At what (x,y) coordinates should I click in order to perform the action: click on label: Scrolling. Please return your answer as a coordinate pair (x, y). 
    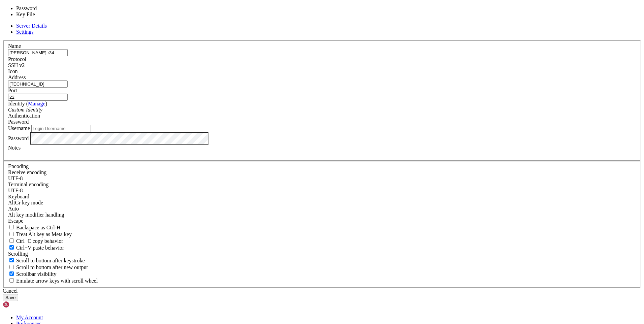
    Looking at the image, I should click on (18, 254).